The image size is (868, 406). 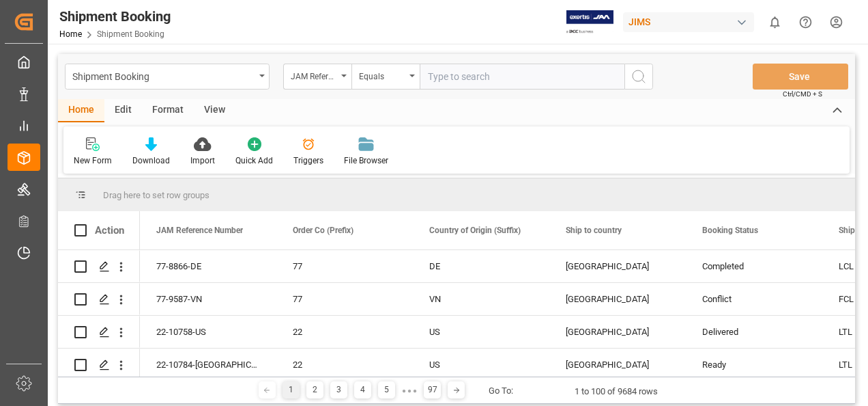 What do you see at coordinates (501, 391) in the screenshot?
I see `div: Go To:` at bounding box center [501, 391].